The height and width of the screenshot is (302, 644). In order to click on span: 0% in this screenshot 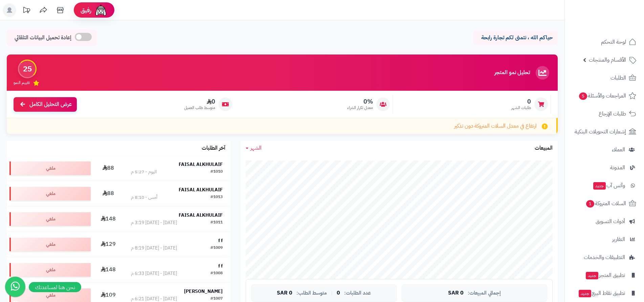, I will do `click(360, 102)`.